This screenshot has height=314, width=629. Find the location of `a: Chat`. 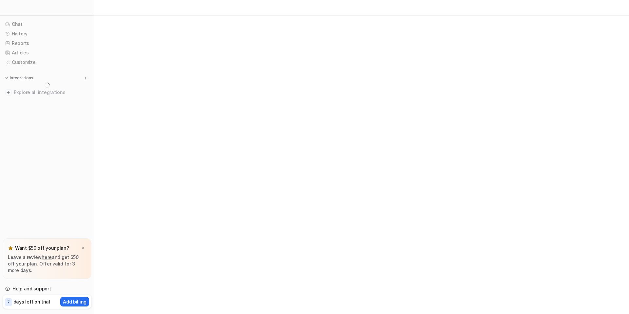

a: Chat is located at coordinates (47, 24).